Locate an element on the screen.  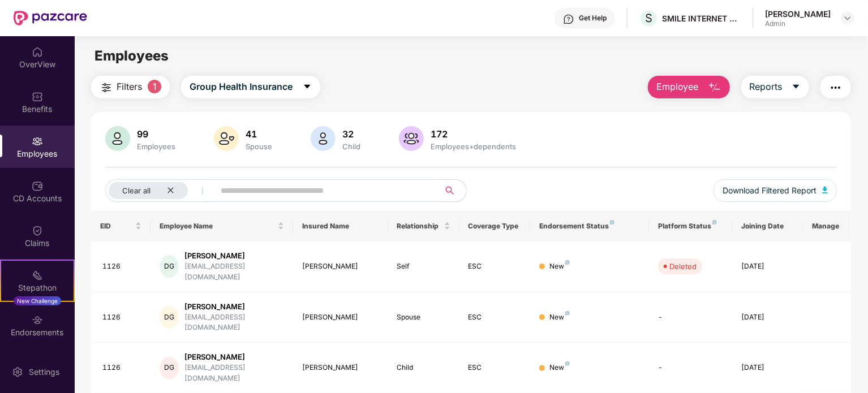
span: Clear all is located at coordinates (137, 190).